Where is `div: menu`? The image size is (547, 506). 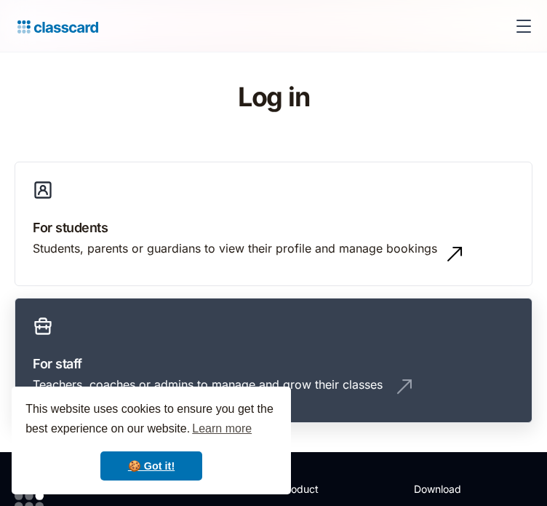 div: menu is located at coordinates (521, 26).